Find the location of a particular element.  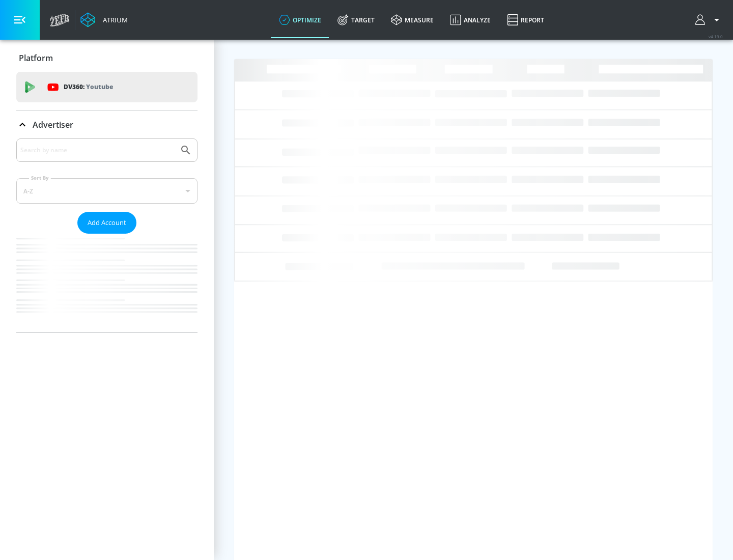

label: Sort By is located at coordinates (39, 178).